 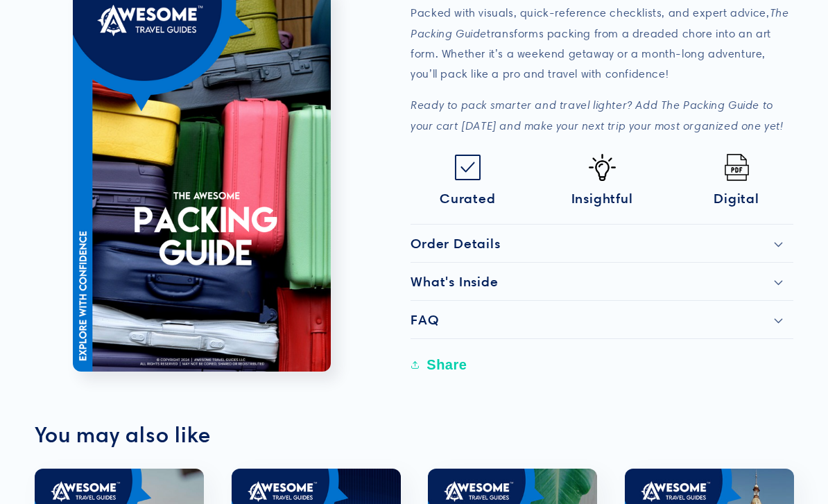 I want to click on img: Idea-icon.png, so click(x=602, y=167).